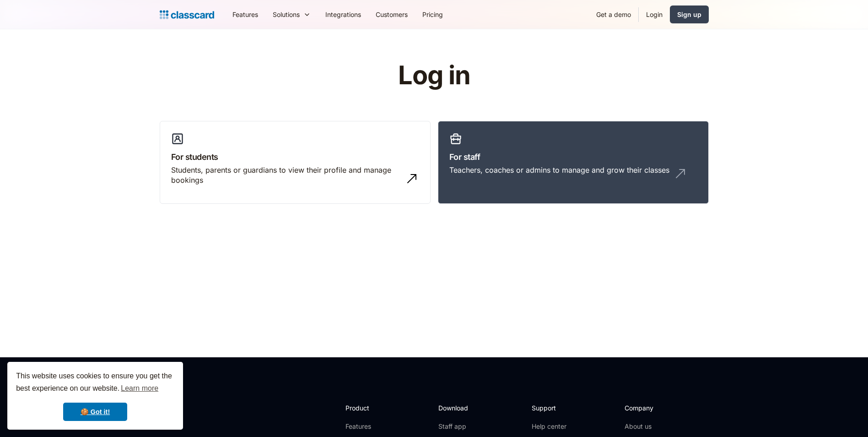 Image resolution: width=868 pixels, height=437 pixels. I want to click on a: About us, so click(655, 426).